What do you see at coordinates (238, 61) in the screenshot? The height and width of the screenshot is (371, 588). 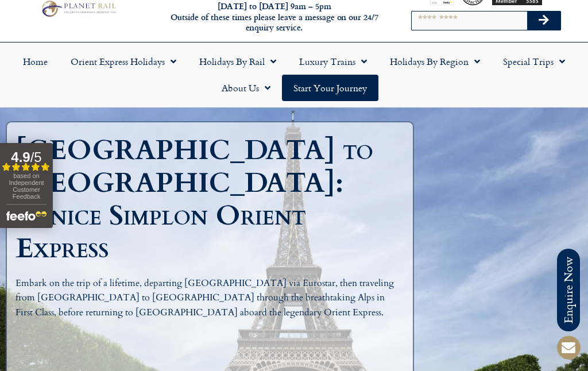 I see `a: Holidays by Rail` at bounding box center [238, 61].